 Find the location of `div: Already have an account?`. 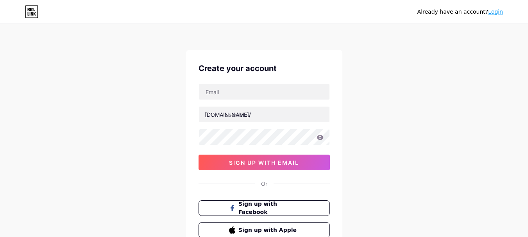

div: Already have an account? is located at coordinates (460, 12).